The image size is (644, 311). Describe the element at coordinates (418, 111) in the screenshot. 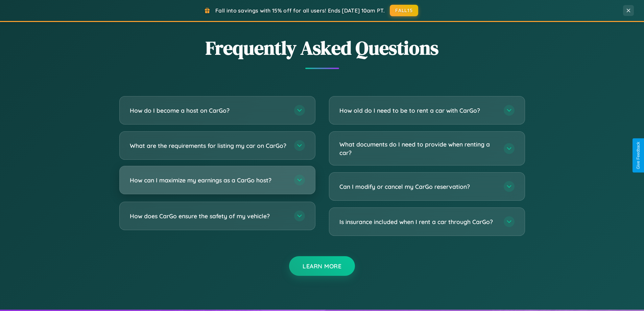

I see `h3: How old do I need to be to rent a car with CarGo?` at that location.